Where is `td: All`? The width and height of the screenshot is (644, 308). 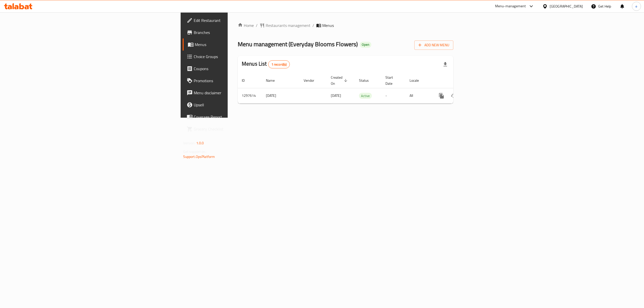 td: All is located at coordinates (419, 96).